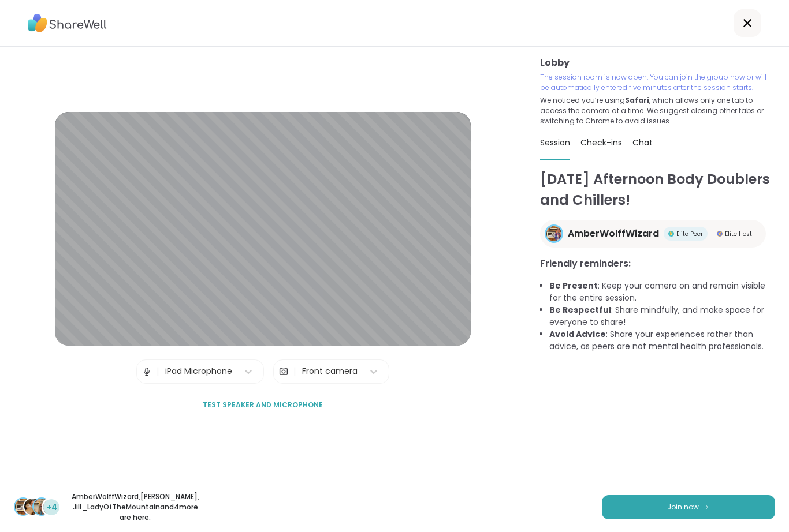  I want to click on img: Elite Peer, so click(671, 234).